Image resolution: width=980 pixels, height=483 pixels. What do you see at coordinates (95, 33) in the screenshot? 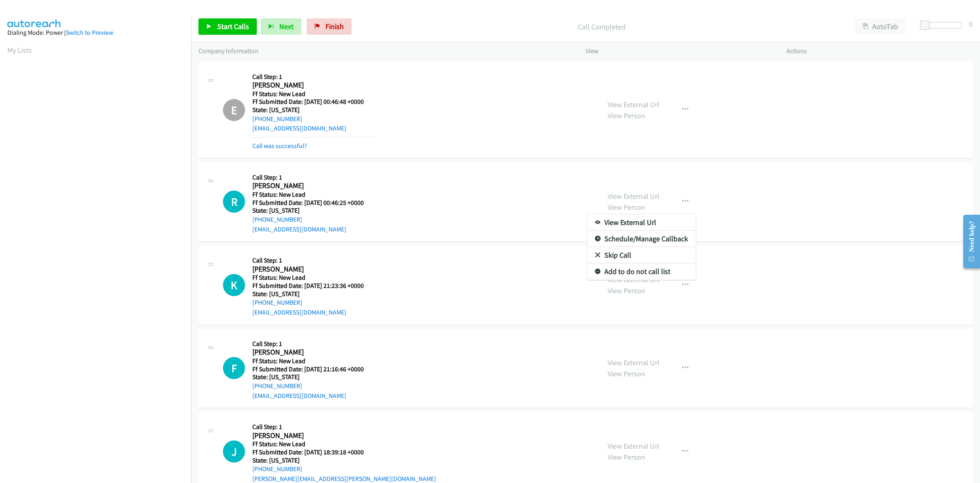
I see `div: Dialing Mode: Power |` at bounding box center [95, 33].